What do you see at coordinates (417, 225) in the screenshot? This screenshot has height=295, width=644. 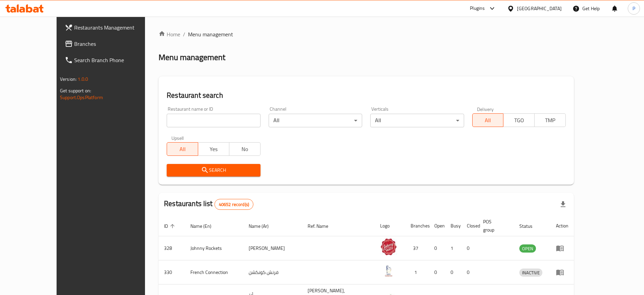 I see `th: Branches` at bounding box center [417, 225].